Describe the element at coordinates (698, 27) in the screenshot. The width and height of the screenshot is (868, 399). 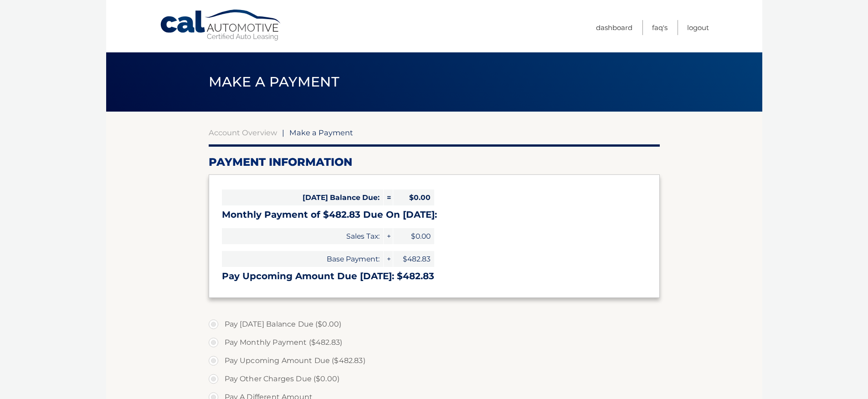
I see `a: Logout` at that location.